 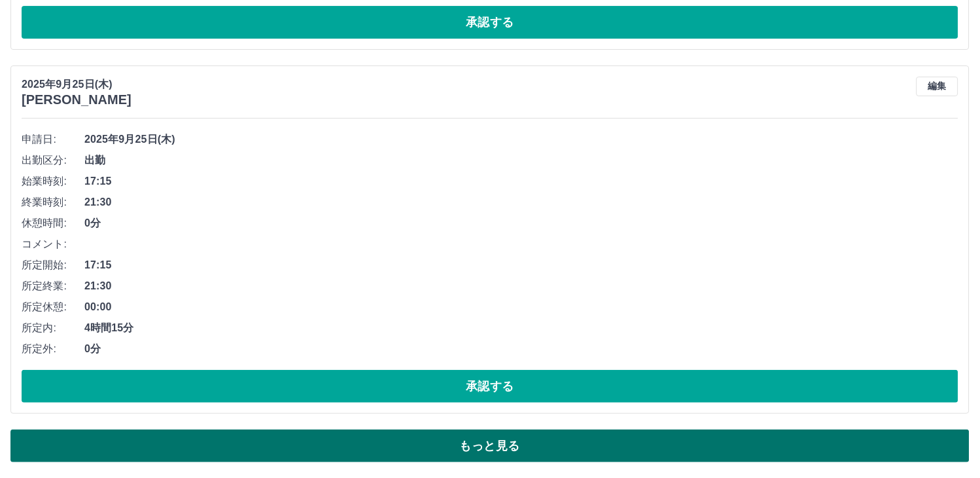 What do you see at coordinates (521, 307) in the screenshot?
I see `span: 00:00` at bounding box center [521, 307].